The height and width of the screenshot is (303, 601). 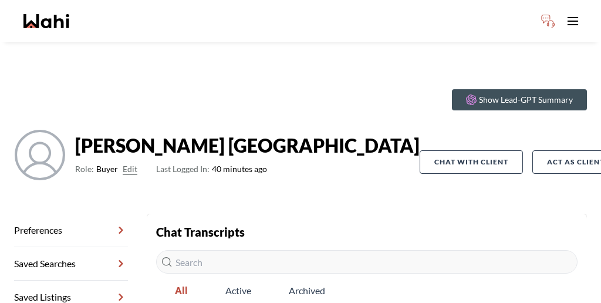 I want to click on button: Chat with client, so click(x=471, y=162).